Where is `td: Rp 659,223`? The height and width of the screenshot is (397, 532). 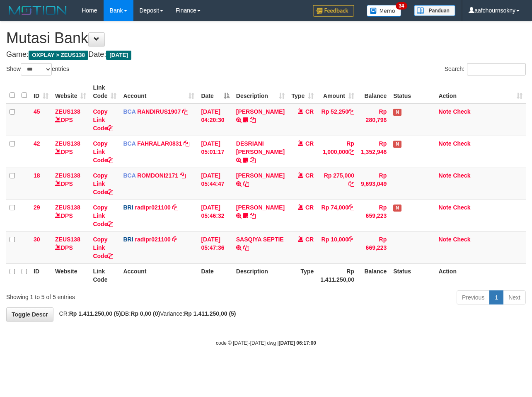 td: Rp 659,223 is located at coordinates (374, 215).